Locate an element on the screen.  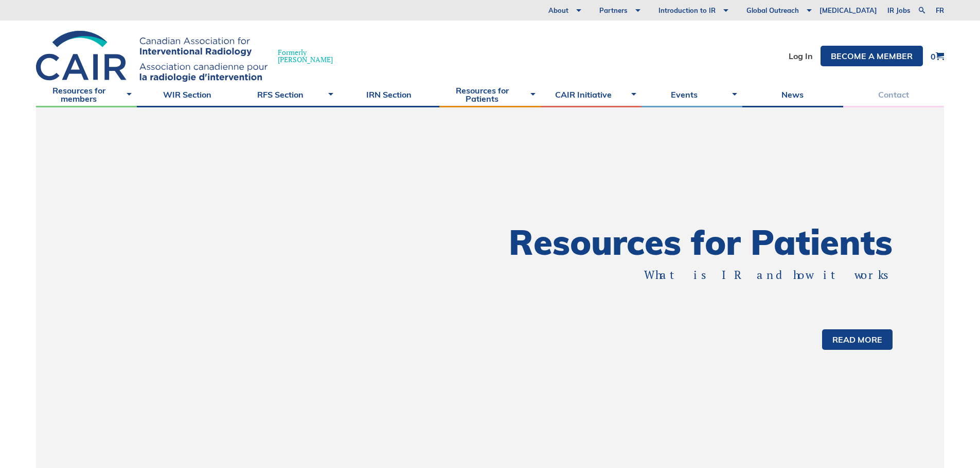
a: Resources for members is located at coordinates (86, 94).